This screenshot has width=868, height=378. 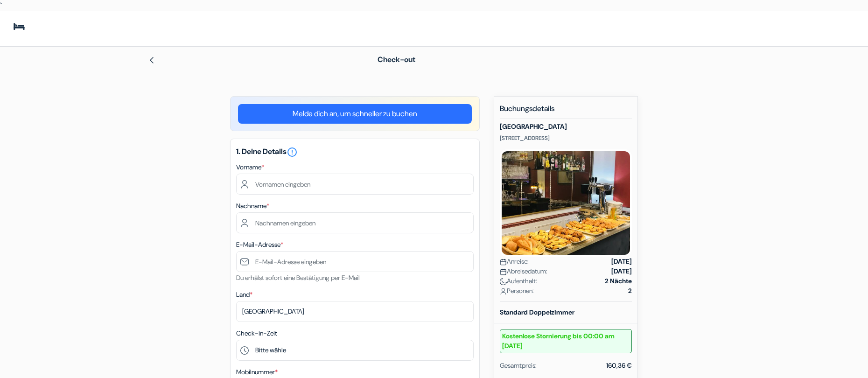 What do you see at coordinates (354, 114) in the screenshot?
I see `a: Melde dich an, um schneller zu buchen` at bounding box center [354, 114].